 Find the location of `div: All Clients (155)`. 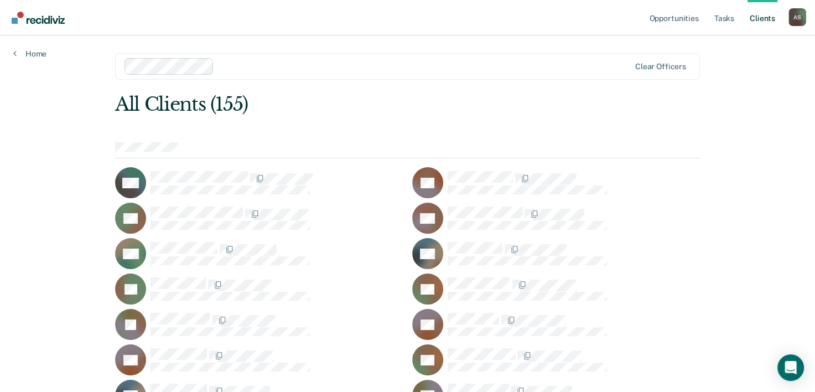

div: All Clients (155) is located at coordinates (349, 104).